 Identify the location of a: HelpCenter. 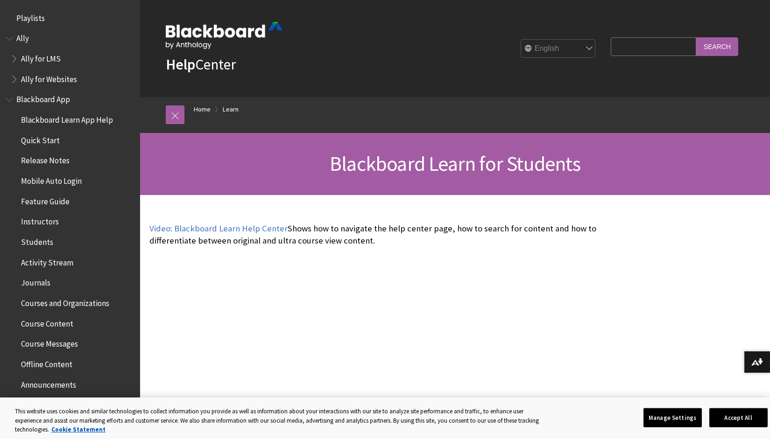
(201, 64).